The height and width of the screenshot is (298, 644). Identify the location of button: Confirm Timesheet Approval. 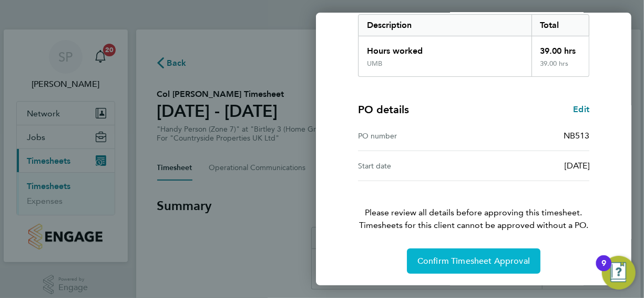
(474, 261).